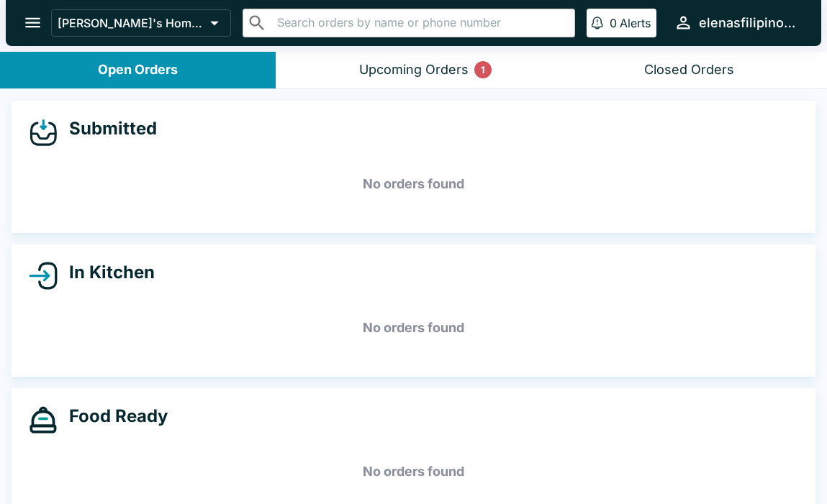 The height and width of the screenshot is (504, 827). I want to click on div: Upcoming Orders, so click(414, 70).